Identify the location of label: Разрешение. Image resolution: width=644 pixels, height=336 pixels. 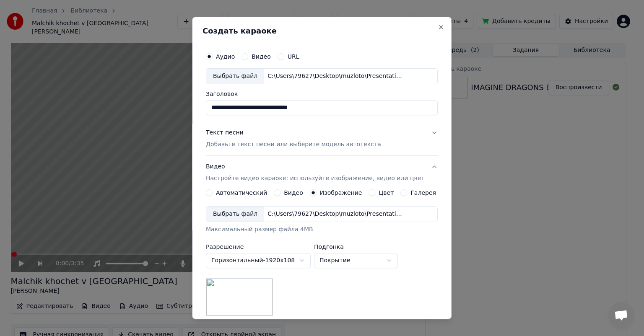
(258, 247).